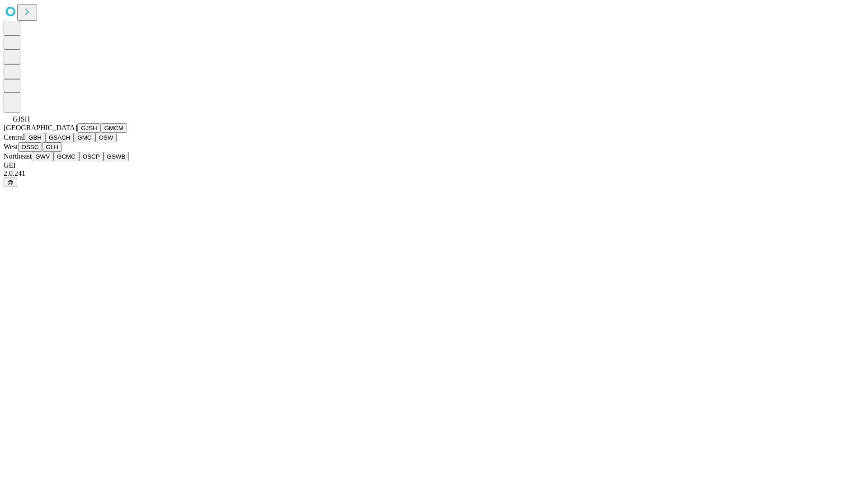 The height and width of the screenshot is (488, 868). I want to click on button: OSW, so click(106, 138).